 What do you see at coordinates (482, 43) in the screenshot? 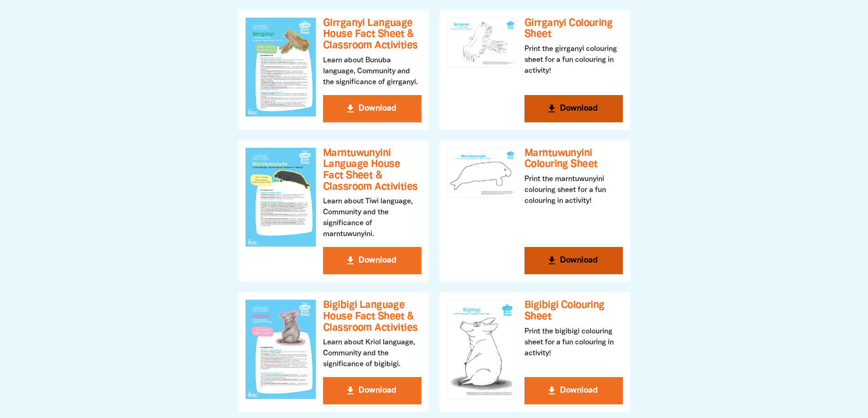
I see `img: Girrganyi Colouring Sheet` at bounding box center [482, 43].